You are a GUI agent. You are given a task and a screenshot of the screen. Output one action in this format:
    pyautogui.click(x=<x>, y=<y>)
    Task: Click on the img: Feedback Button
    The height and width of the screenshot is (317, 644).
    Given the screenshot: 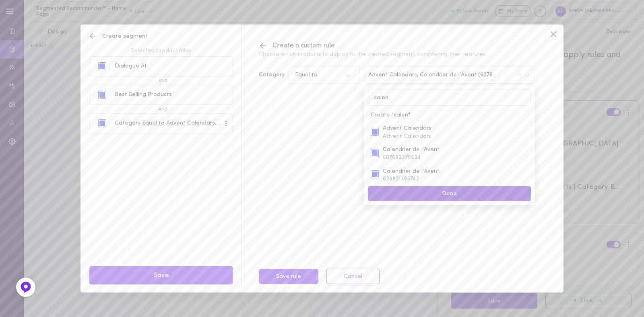 What is the action you would take?
    pyautogui.click(x=26, y=287)
    